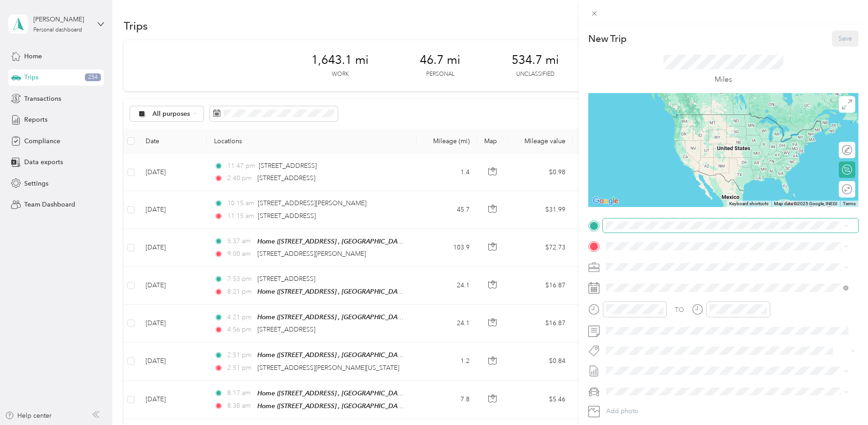 Image resolution: width=868 pixels, height=425 pixels. What do you see at coordinates (607, 39) in the screenshot?
I see `p: New Trip` at bounding box center [607, 39].